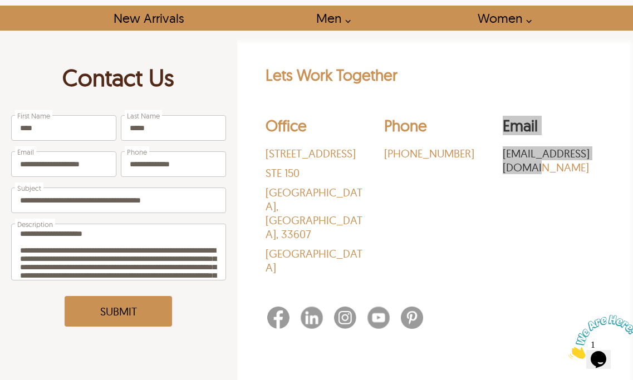 The width and height of the screenshot is (633, 380). I want to click on h2: Lets Work Together, so click(435, 77).